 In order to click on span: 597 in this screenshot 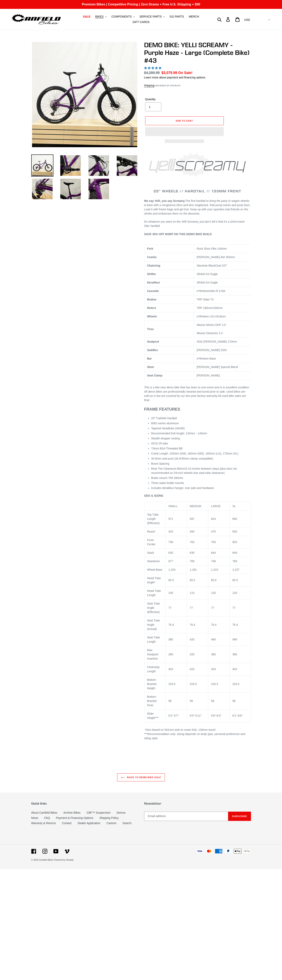, I will do `click(192, 519)`.